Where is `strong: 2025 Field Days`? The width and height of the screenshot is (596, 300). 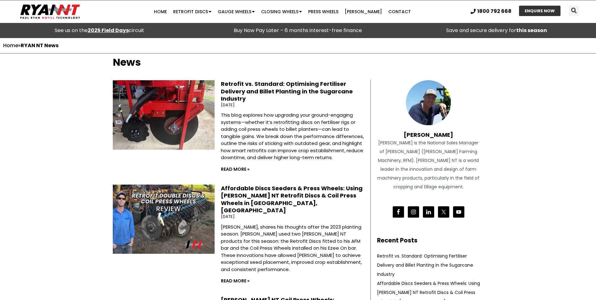
strong: 2025 Field Days is located at coordinates (108, 30).